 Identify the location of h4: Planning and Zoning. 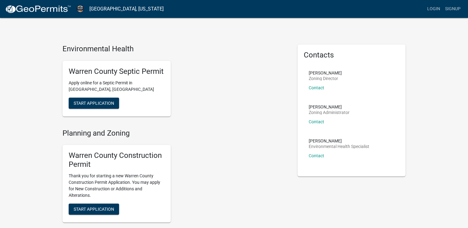
(175, 133).